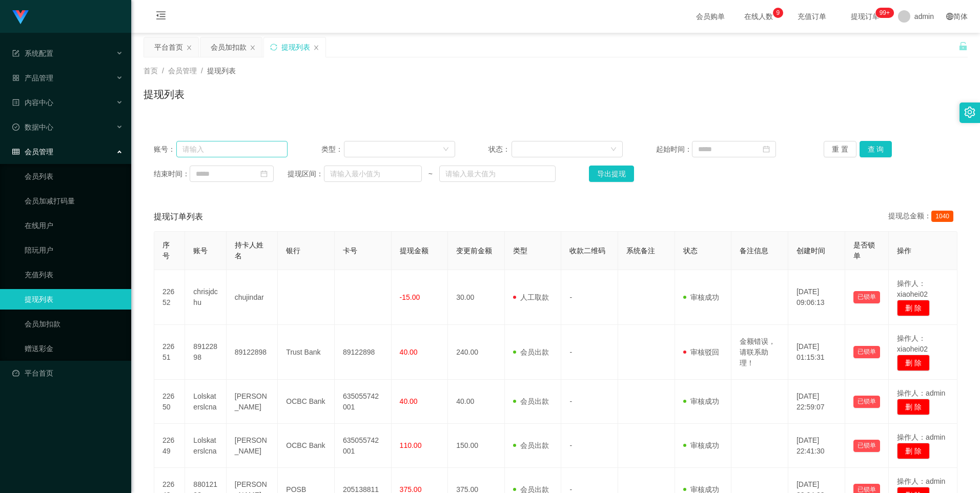 This screenshot has width=980, height=493. What do you see at coordinates (274, 47) in the screenshot?
I see `i: 图标: sync` at bounding box center [274, 47].